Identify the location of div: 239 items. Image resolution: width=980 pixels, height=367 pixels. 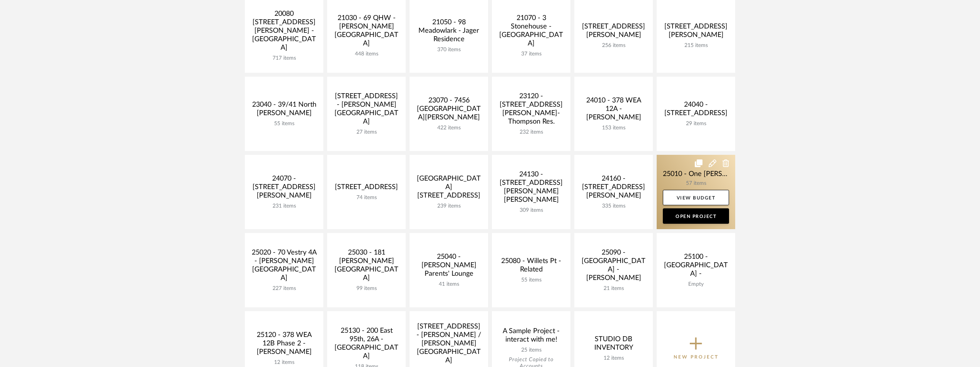
(449, 206).